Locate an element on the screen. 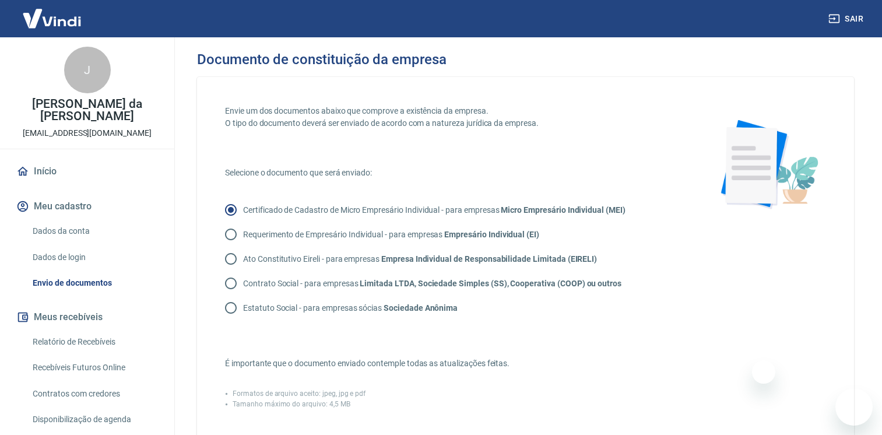 The height and width of the screenshot is (435, 882). p: Contrato Social - para empresas is located at coordinates (432, 283).